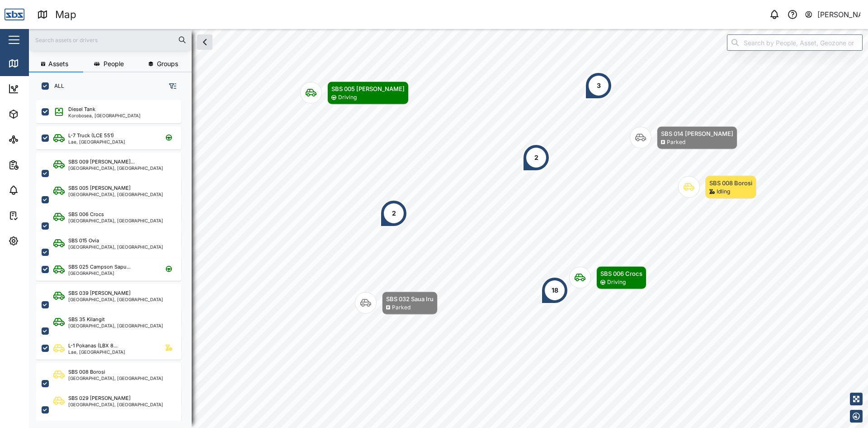  What do you see at coordinates (58, 64) in the screenshot?
I see `span: Assets` at bounding box center [58, 64].